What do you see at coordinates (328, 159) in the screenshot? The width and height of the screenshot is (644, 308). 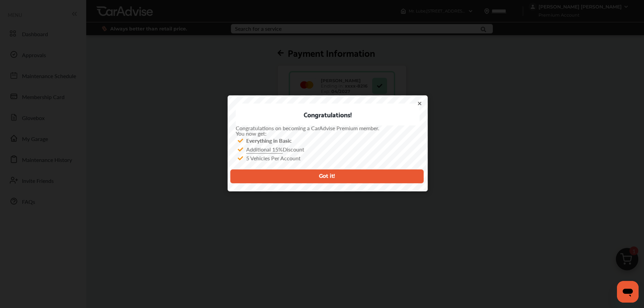 I see `div: 5 Vehicles Per Account` at bounding box center [328, 159].